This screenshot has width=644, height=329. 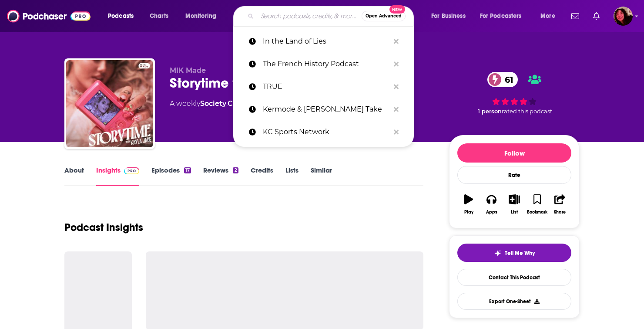 I want to click on div: 61 1 personrated this podcast, so click(x=515, y=93).